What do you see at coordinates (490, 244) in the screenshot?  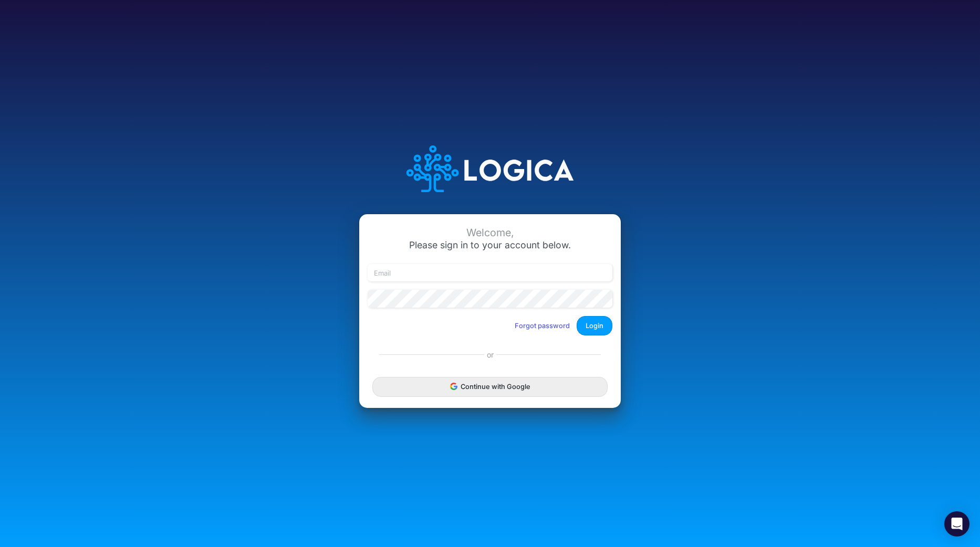 I see `span: Please sign in to your account below.` at bounding box center [490, 244].